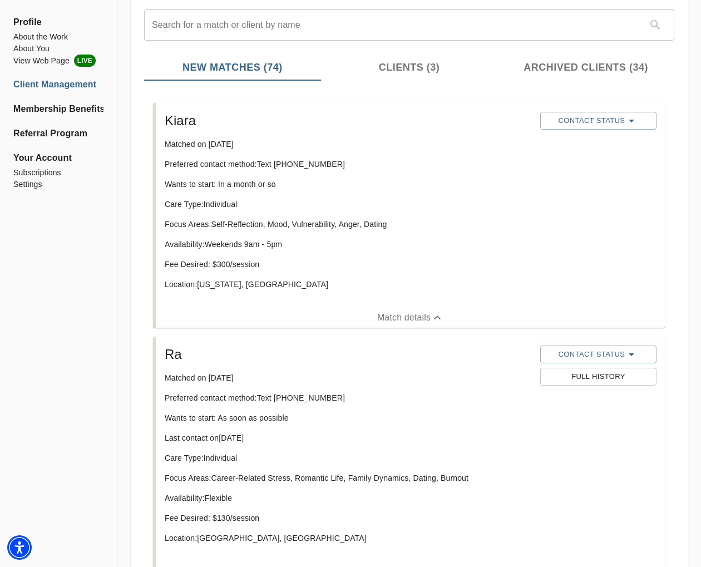 This screenshot has width=701, height=567. I want to click on a: About the Work, so click(58, 37).